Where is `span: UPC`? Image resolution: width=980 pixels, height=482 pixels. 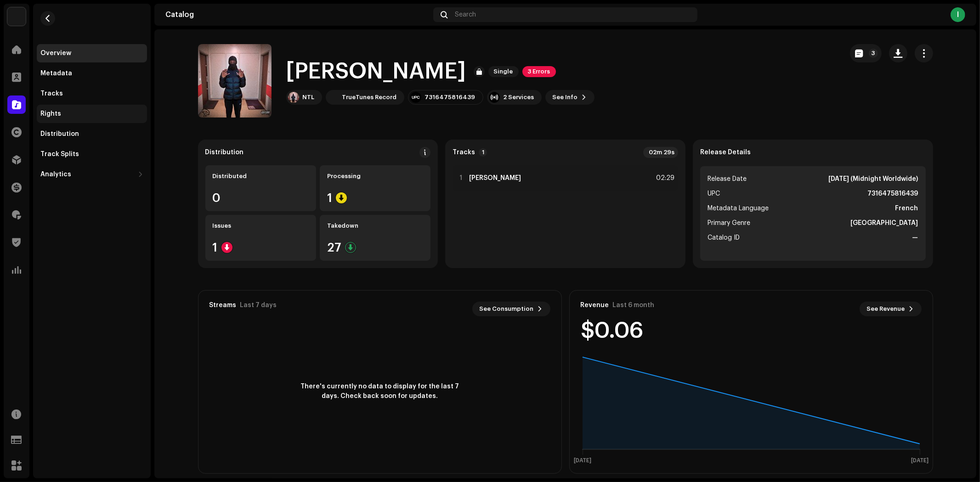 span: UPC is located at coordinates (714, 194).